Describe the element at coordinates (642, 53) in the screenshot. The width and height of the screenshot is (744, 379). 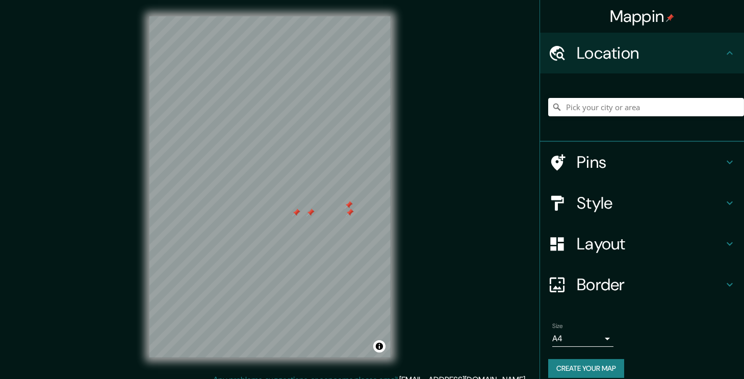
I see `div: Location` at that location.